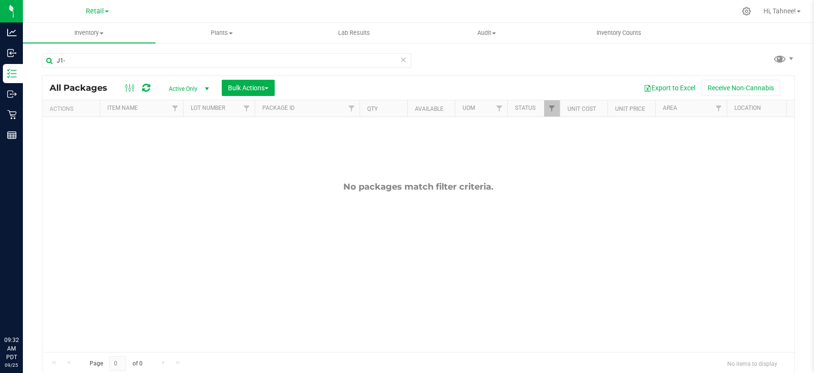 Image resolution: width=814 pixels, height=373 pixels. What do you see at coordinates (248, 88) in the screenshot?
I see `span: Bulk Actions` at bounding box center [248, 88].